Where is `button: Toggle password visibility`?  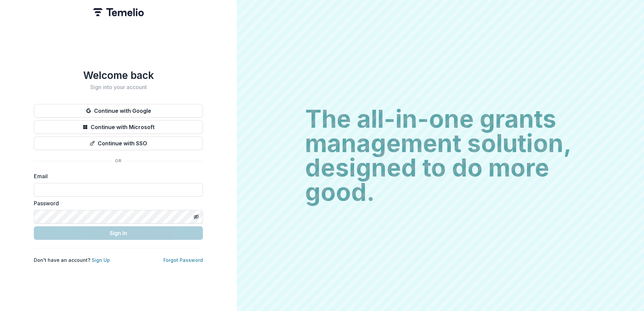
button: Toggle password visibility is located at coordinates (196, 217).